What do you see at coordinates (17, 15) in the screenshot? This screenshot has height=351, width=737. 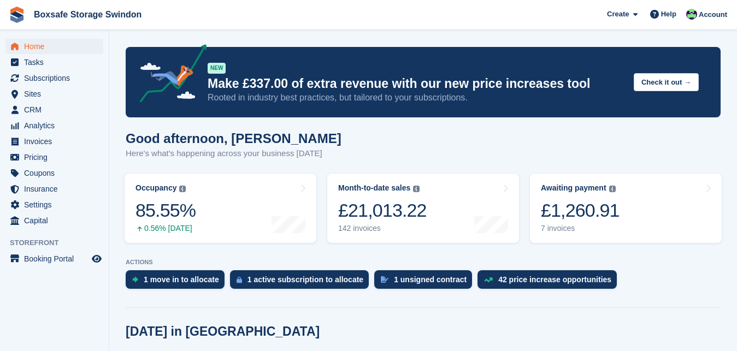 I see `img: stora-icon-8386f47178a22dfd0bd8f6a31ec36ba5ce8667c1dd55bd0f319d3a0aa187defe.svg` at bounding box center [17, 15].